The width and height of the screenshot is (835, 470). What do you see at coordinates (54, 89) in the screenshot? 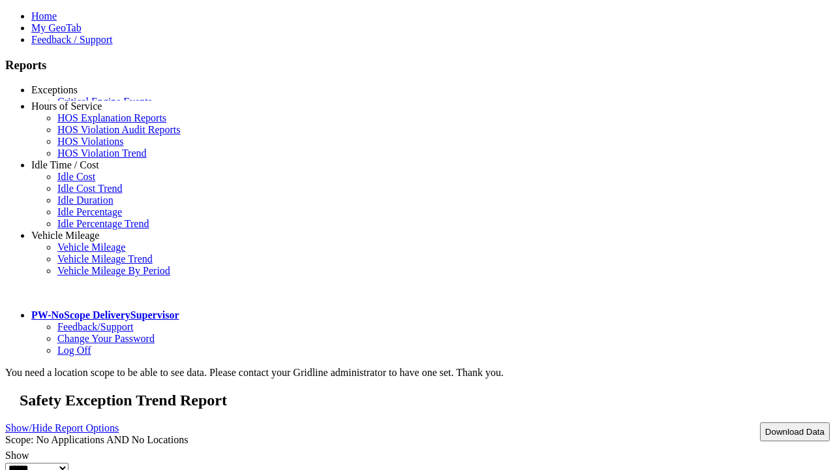
I see `a: Exceptions` at bounding box center [54, 89].